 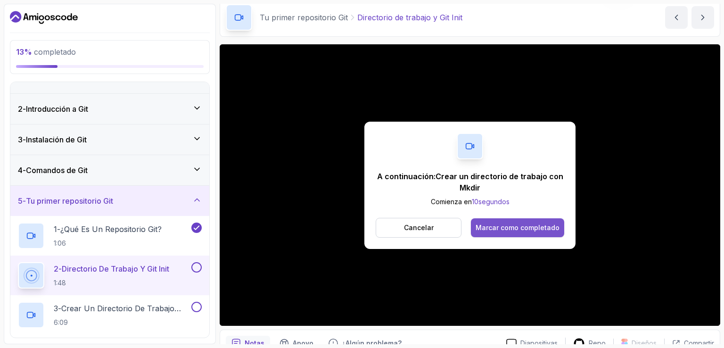 What do you see at coordinates (20, 201) in the screenshot?
I see `font: 5` at bounding box center [20, 201].